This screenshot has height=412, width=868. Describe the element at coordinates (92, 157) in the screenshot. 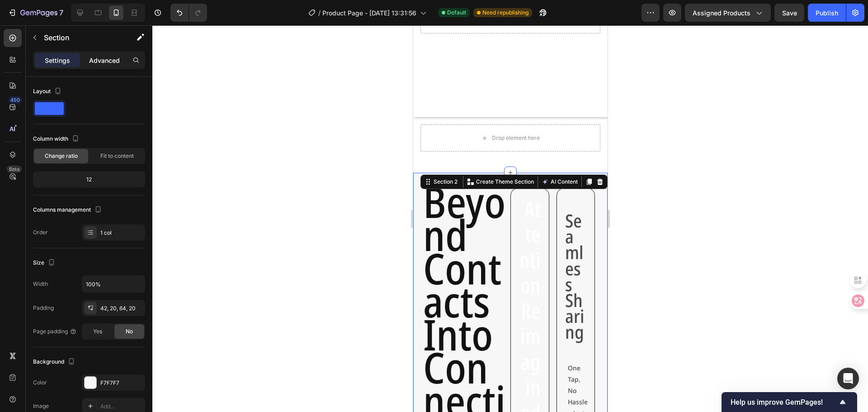

I see `p: Create Theme Section` at that location.